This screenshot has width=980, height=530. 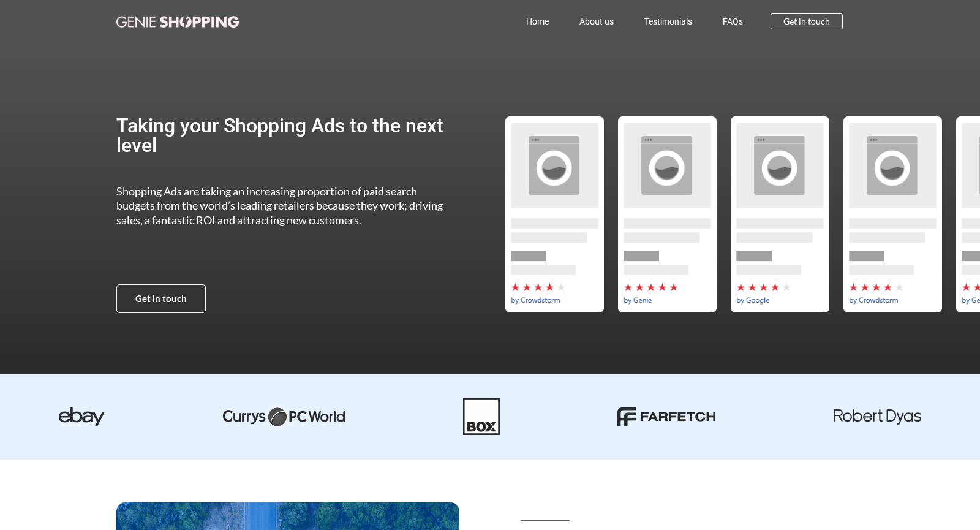 What do you see at coordinates (597, 21) in the screenshot?
I see `a: About us` at bounding box center [597, 21].